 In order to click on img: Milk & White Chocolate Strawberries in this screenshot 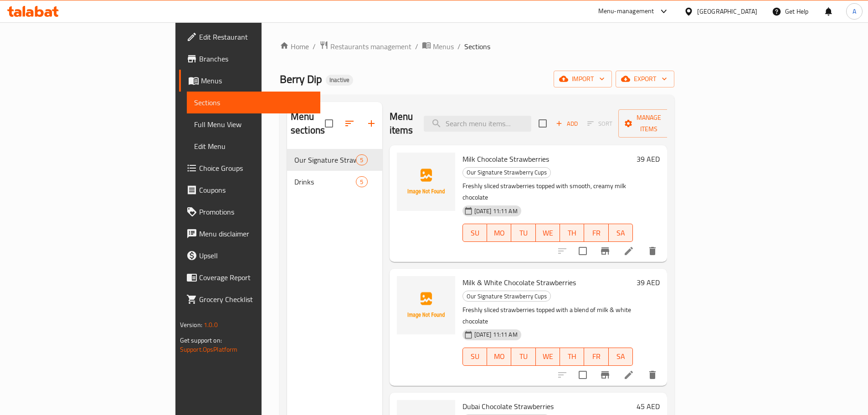, I will do `click(426, 305)`.